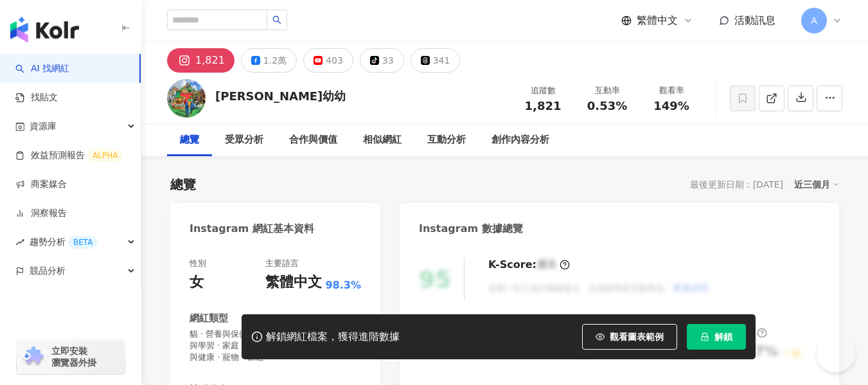 The height and width of the screenshot is (385, 868). I want to click on span: 149%, so click(671, 106).